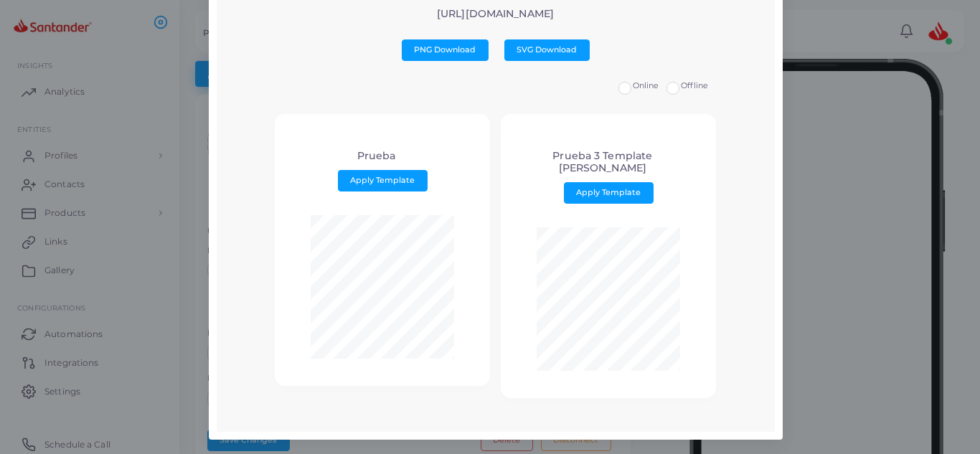 This screenshot has width=980, height=454. Describe the element at coordinates (444, 50) in the screenshot. I see `button: PNG Download` at that location.